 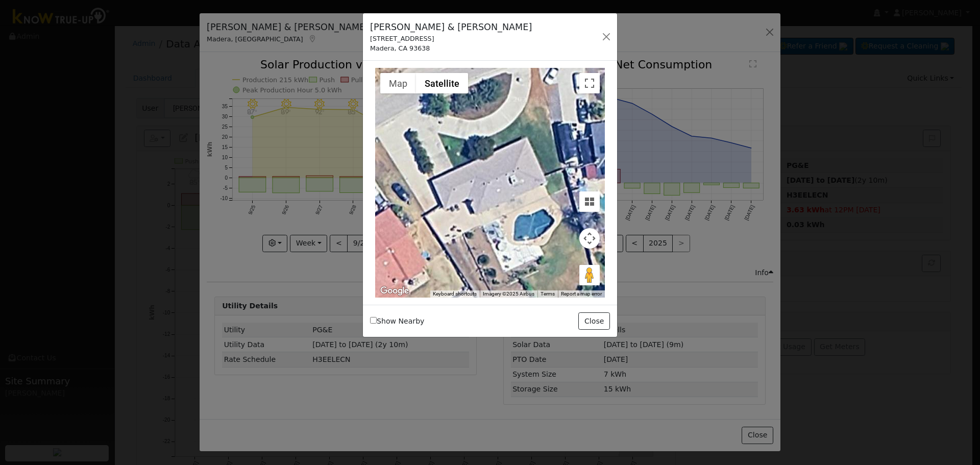 I want to click on a: Report a map error, so click(x=581, y=293).